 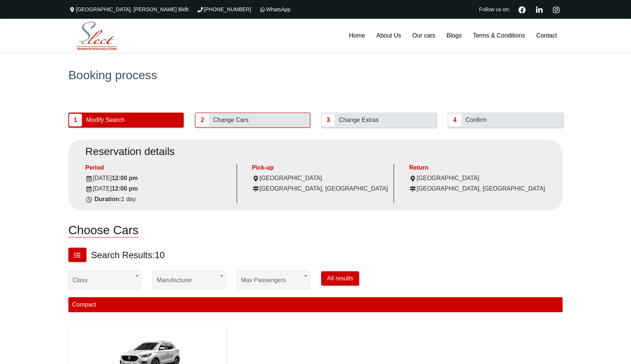 I want to click on button: 2 Change Cars, so click(x=252, y=120).